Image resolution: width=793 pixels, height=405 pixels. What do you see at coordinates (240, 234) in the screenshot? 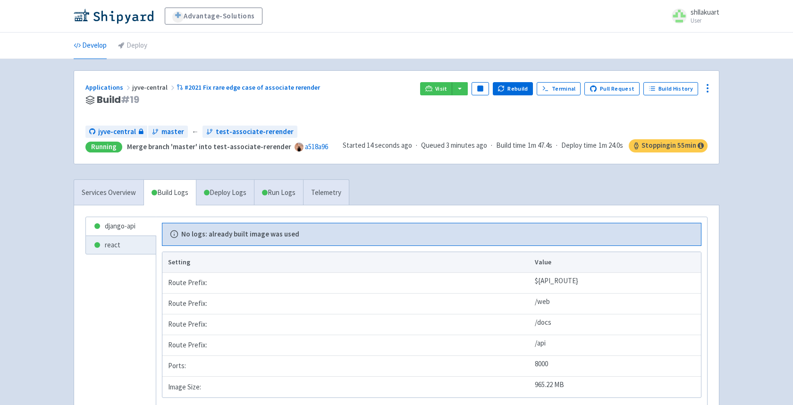
I see `b: No logs: already built image was used` at bounding box center [240, 234].